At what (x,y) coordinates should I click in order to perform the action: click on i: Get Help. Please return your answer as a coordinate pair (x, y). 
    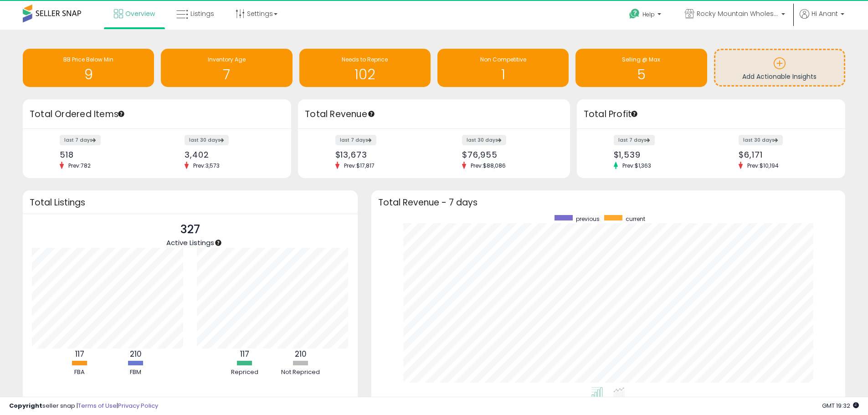
    Looking at the image, I should click on (634, 14).